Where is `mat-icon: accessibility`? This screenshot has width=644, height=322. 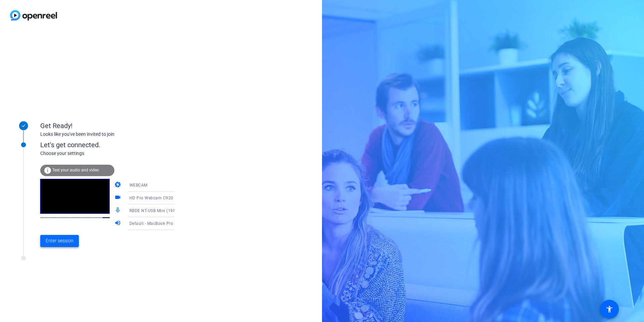
mat-icon: accessibility is located at coordinates (609, 309).